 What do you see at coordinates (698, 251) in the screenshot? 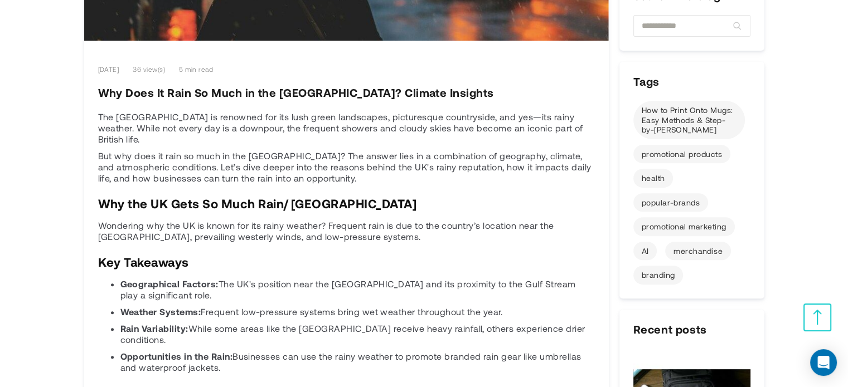
I see `a: merchandise` at bounding box center [698, 251].